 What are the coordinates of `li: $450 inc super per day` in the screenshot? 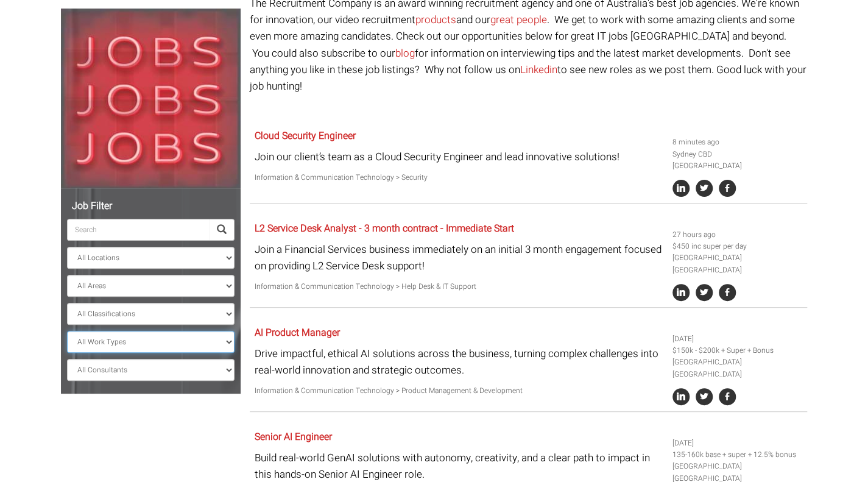 It's located at (738, 247).